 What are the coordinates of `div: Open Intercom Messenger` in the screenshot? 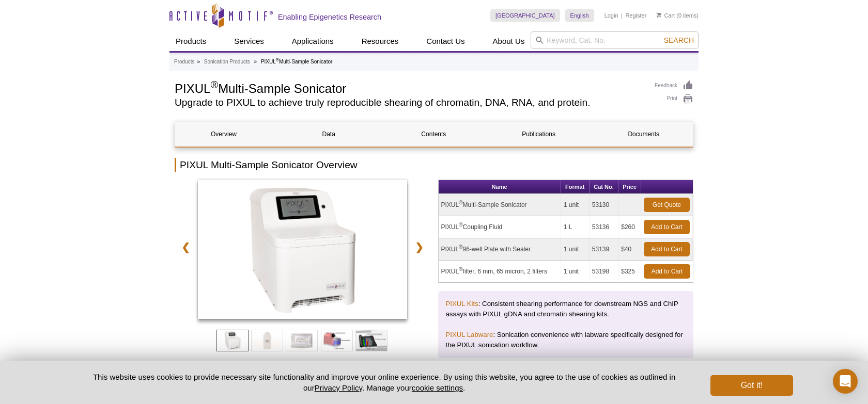 It's located at (845, 381).